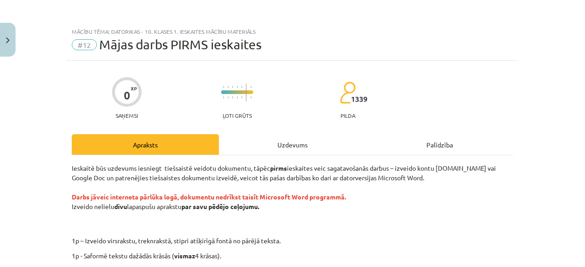  What do you see at coordinates (220, 207) in the screenshot?
I see `strong: par savu pēdējo ceļojumu.` at bounding box center [220, 207].